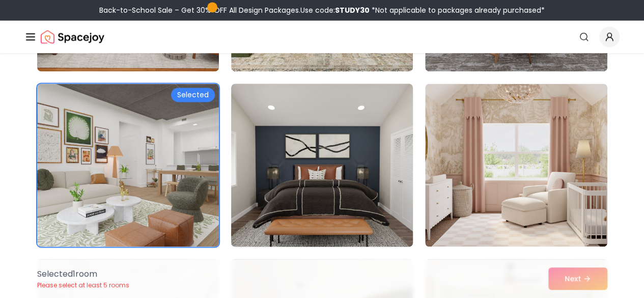  Describe the element at coordinates (335, 10) in the screenshot. I see `span: Use code:` at that location.